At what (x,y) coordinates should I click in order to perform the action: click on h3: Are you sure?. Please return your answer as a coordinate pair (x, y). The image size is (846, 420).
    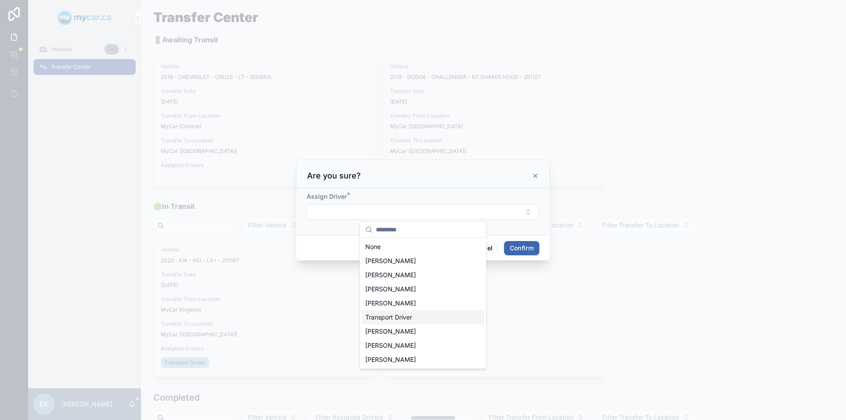
    Looking at the image, I should click on (334, 176).